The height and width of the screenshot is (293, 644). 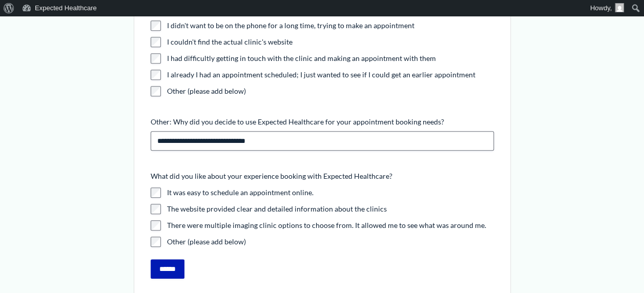 I want to click on label: I didn't want to be on the phone for a long time, trying to make an appointment, so click(x=330, y=25).